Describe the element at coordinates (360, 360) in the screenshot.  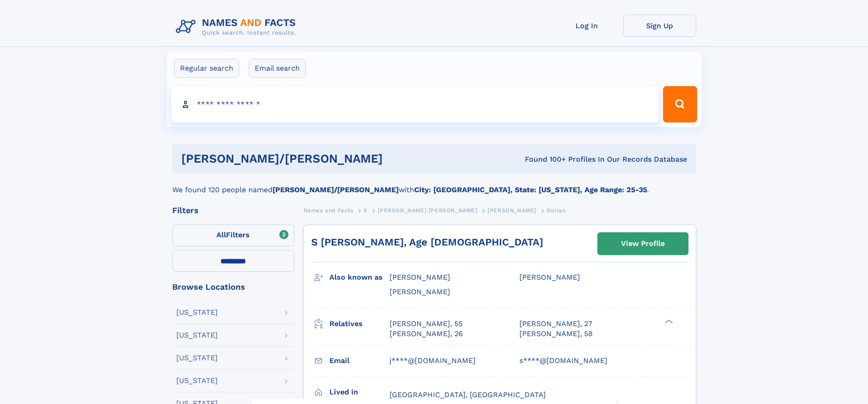
I see `h3: Email` at that location.